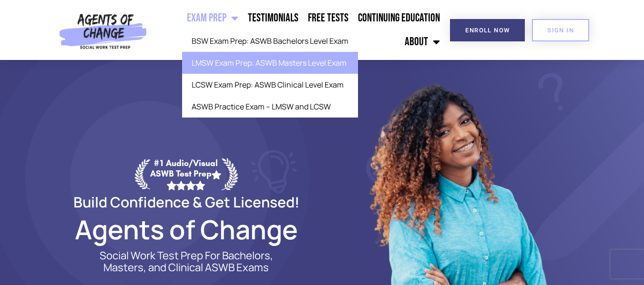 This screenshot has width=644, height=285. Describe the element at coordinates (328, 18) in the screenshot. I see `a: Free Tests` at that location.